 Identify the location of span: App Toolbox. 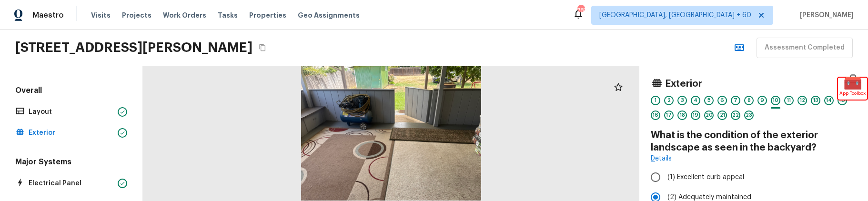
(853, 93).